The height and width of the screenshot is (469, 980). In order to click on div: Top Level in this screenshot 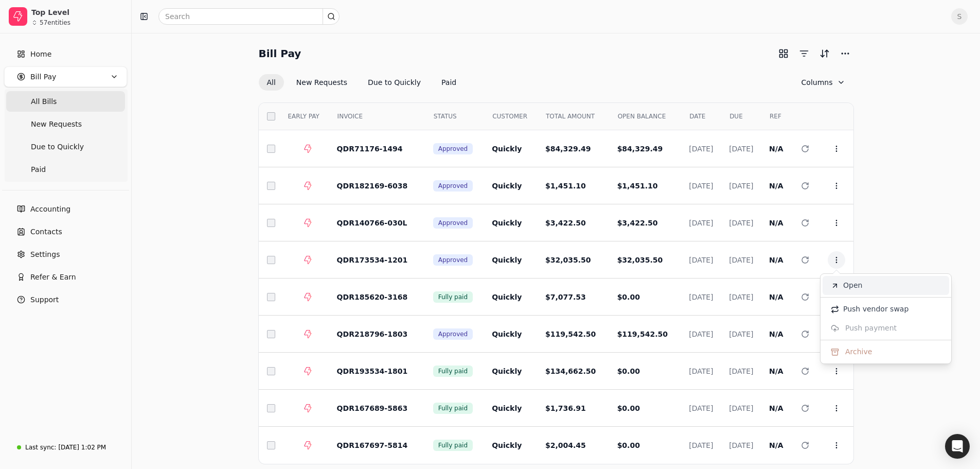, I will do `click(77, 12)`.